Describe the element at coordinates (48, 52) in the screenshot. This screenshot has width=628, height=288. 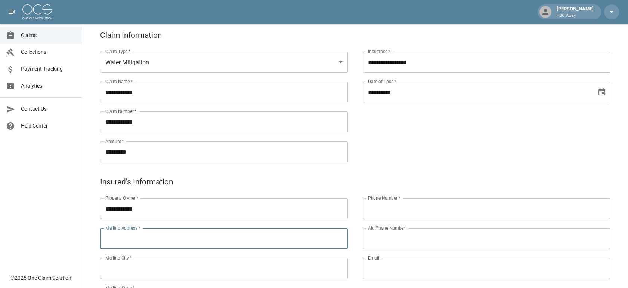
I see `span: Collections` at that location.